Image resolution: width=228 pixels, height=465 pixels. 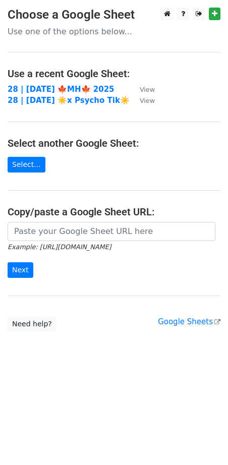 What do you see at coordinates (189, 322) in the screenshot?
I see `a: Google Sheets` at bounding box center [189, 322].